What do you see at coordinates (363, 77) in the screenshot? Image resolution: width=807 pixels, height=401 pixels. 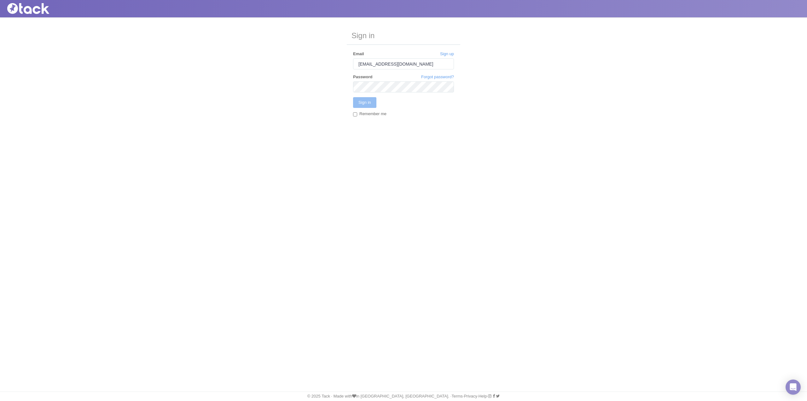 I see `label: Password` at bounding box center [363, 77].